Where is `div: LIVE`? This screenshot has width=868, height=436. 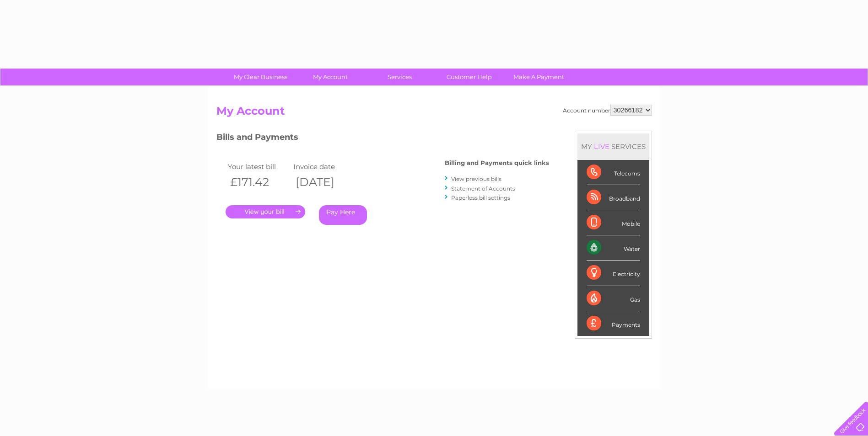
div: LIVE is located at coordinates (602, 146).